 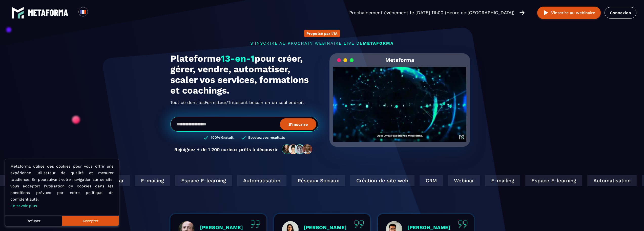 I want to click on img: community-people, so click(x=297, y=149).